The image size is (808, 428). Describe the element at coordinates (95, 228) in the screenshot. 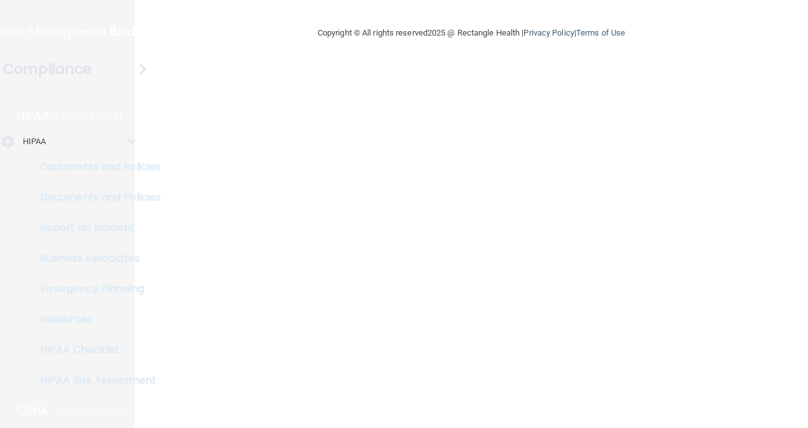

I see `p: Report an Incident` at that location.